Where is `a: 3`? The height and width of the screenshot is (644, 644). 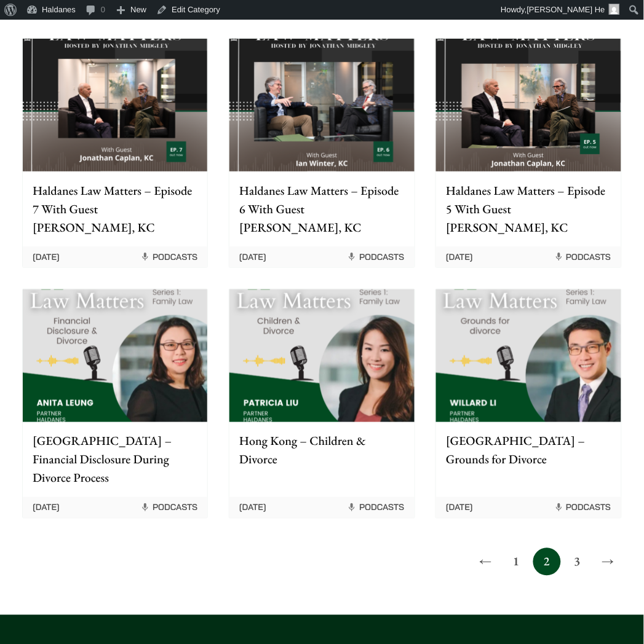 a: 3 is located at coordinates (576, 561).